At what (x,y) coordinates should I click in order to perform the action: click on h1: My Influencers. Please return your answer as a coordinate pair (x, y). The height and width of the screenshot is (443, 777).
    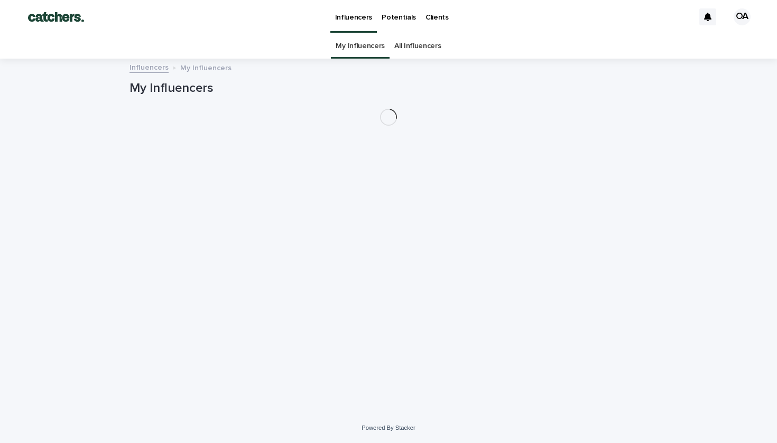
    Looking at the image, I should click on (388, 88).